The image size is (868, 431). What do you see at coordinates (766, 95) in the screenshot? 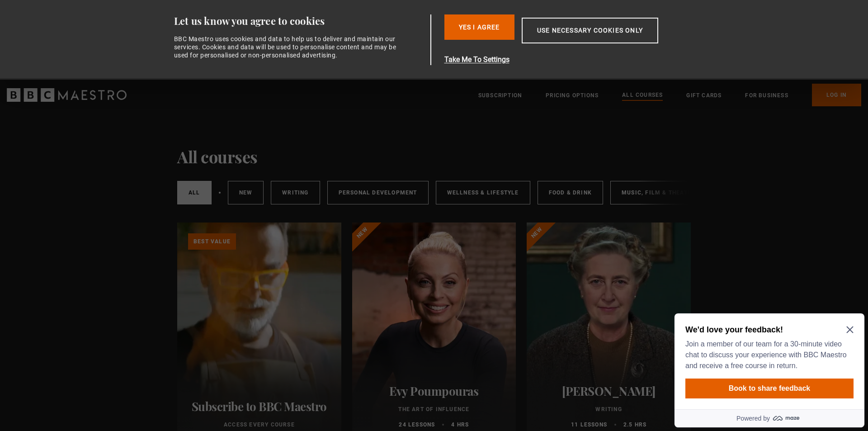
I see `a: For business` at bounding box center [766, 95].